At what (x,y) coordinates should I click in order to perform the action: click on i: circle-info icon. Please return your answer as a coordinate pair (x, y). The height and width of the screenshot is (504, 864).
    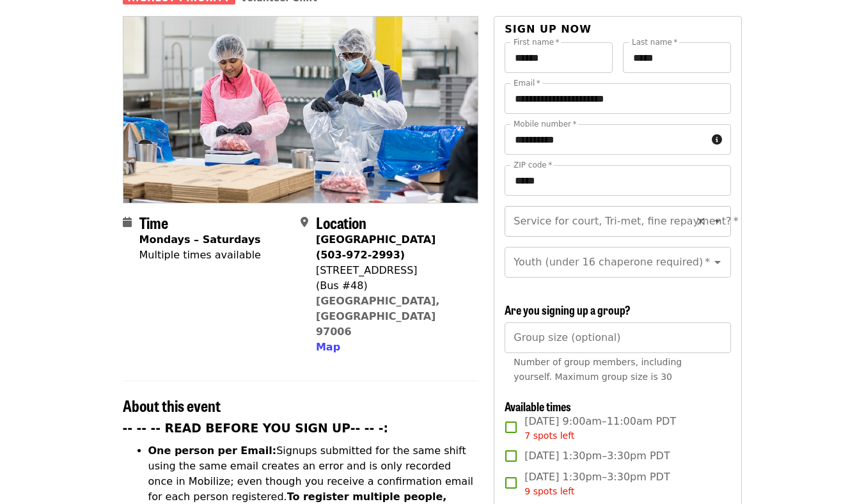
    Looking at the image, I should click on (717, 140).